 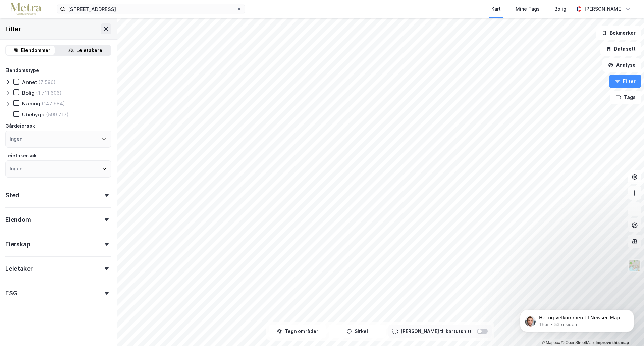 I want to click on button: Tegn områder, so click(x=297, y=331).